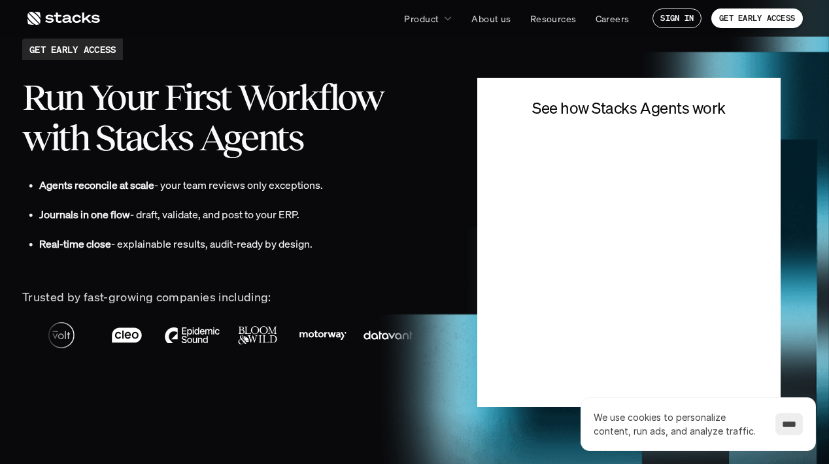  I want to click on p: Resources, so click(553, 18).